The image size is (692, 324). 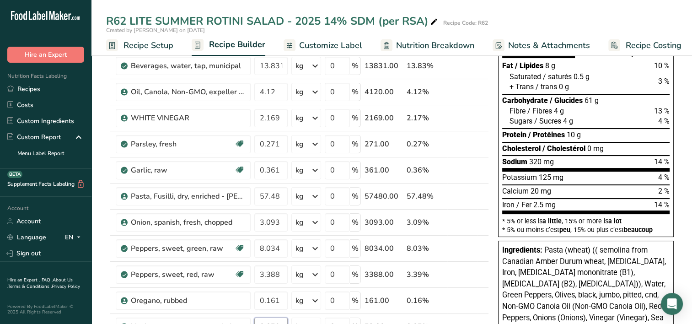 I want to click on span: 8 g, so click(x=550, y=65).